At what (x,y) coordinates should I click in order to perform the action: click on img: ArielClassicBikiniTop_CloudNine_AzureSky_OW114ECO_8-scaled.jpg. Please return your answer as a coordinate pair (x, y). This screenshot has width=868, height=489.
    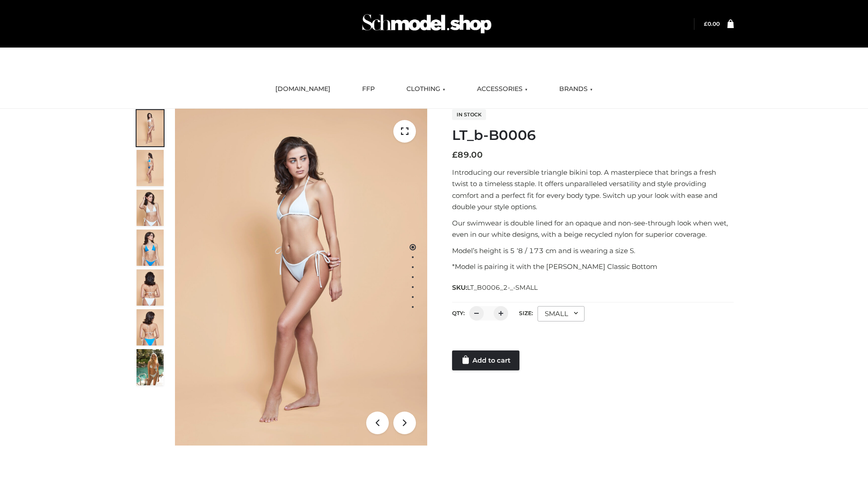
    Looking at the image, I should click on (150, 327).